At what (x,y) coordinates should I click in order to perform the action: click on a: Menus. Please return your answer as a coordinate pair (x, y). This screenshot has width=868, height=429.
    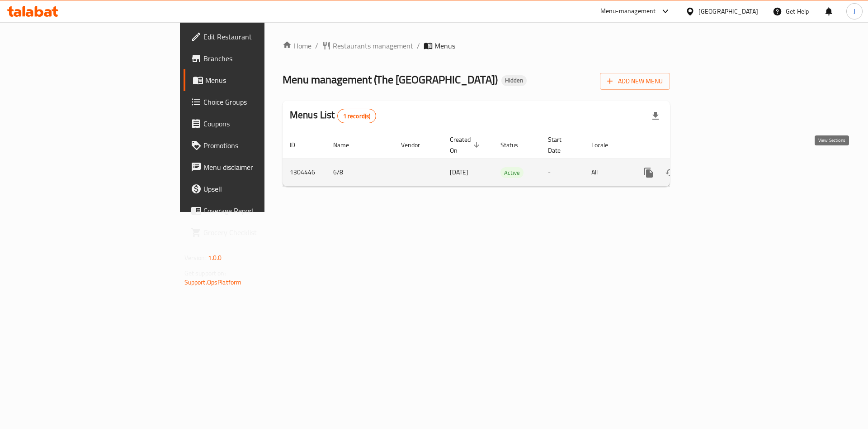
    Looking at the image, I should click on (254, 80).